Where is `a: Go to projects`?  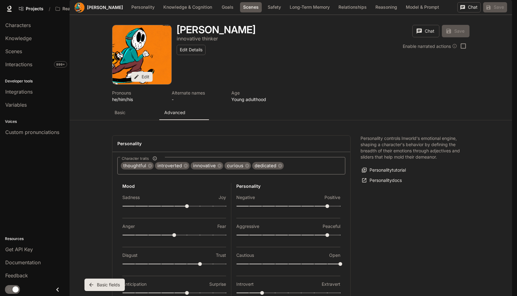
a: Go to projects is located at coordinates (31, 9).